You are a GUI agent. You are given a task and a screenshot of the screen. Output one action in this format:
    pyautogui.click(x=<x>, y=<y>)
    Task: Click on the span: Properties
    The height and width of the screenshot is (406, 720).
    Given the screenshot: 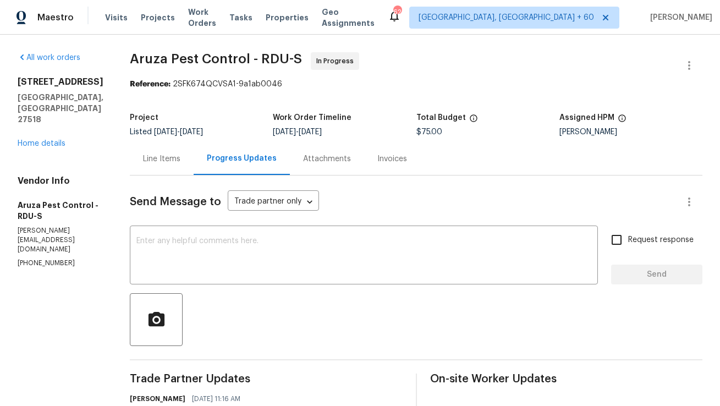 What is the action you would take?
    pyautogui.click(x=287, y=18)
    